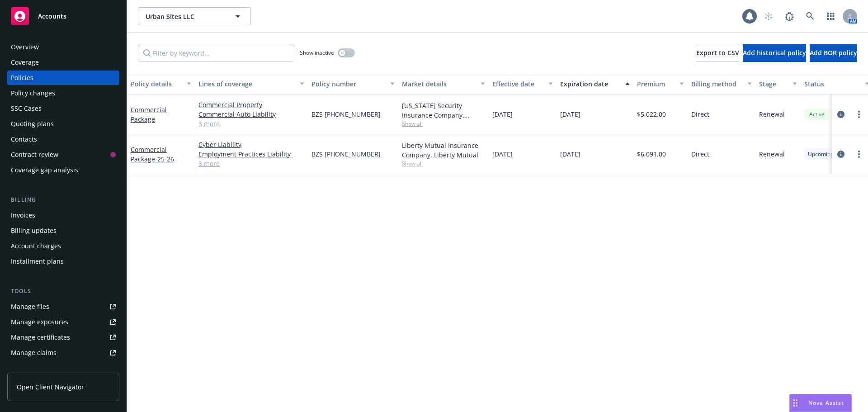  I want to click on span: Open Client Navigator, so click(50, 387).